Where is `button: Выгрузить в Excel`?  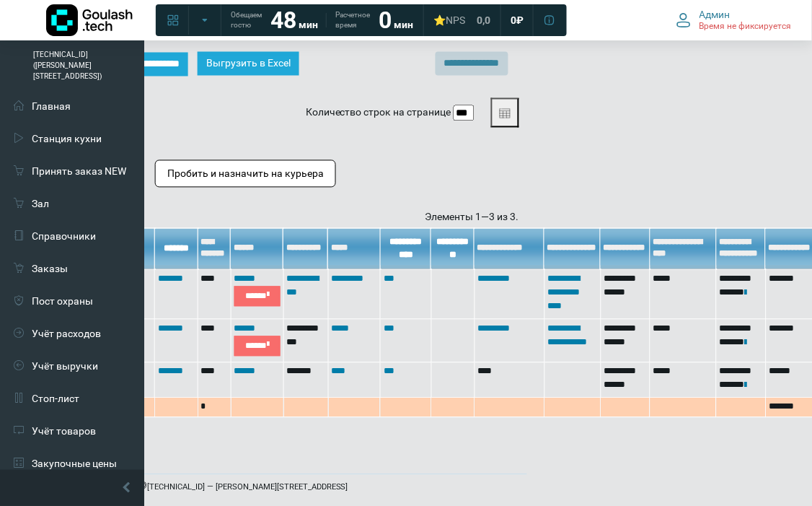
button: Выгрузить в Excel is located at coordinates (248, 64).